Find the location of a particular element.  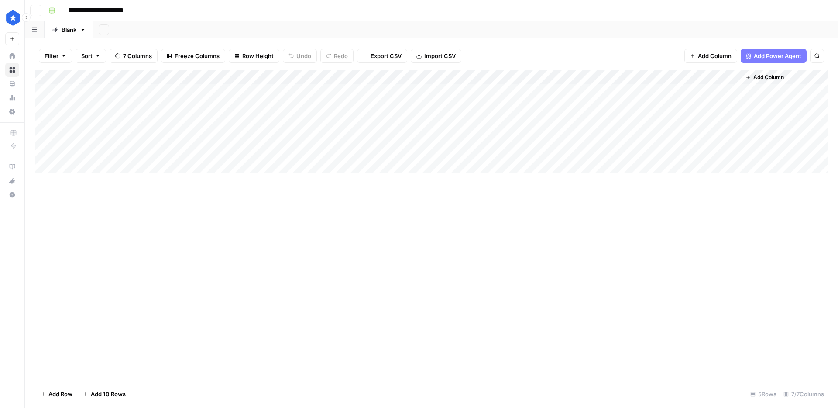

span: Export CSV is located at coordinates (386, 56).